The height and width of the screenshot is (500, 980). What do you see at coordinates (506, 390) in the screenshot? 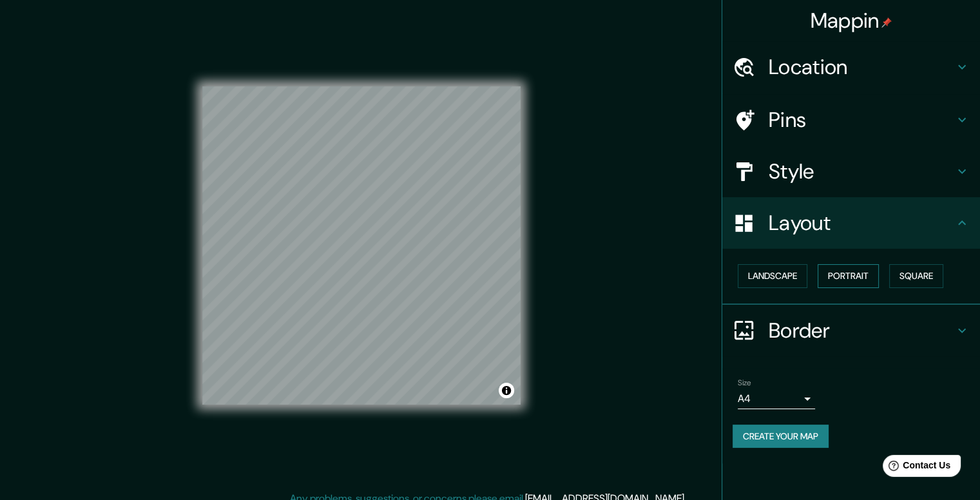
I see `button: Toggle attribution` at bounding box center [506, 390].